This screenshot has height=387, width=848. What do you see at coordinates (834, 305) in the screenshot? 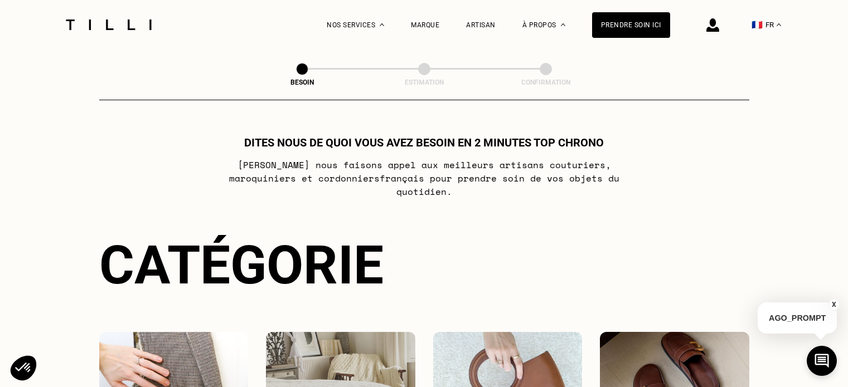
I see `button: X` at bounding box center [834, 305].